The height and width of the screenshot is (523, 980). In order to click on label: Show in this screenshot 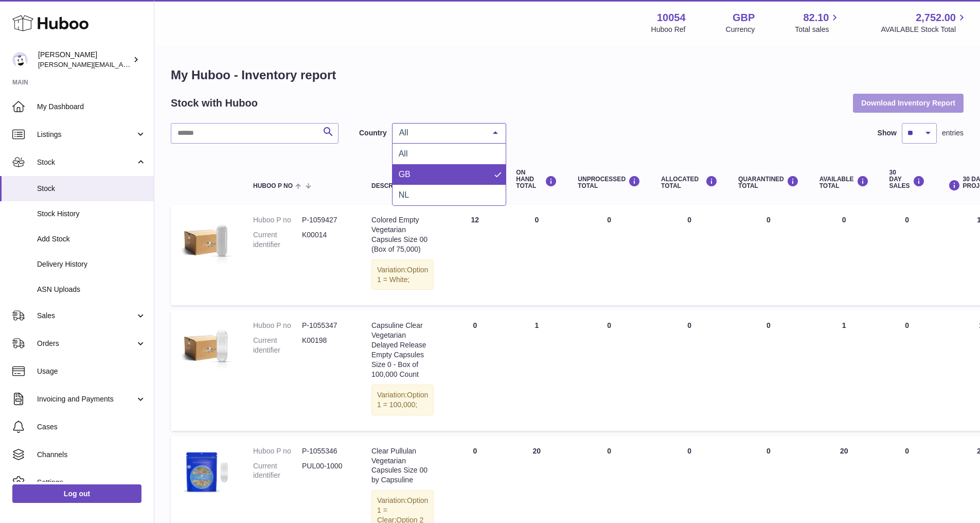, I will do `click(887, 133)`.